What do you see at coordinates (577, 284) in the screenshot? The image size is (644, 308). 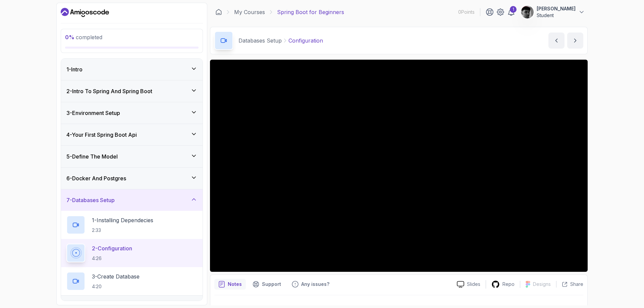 I see `p: Share` at bounding box center [577, 284].